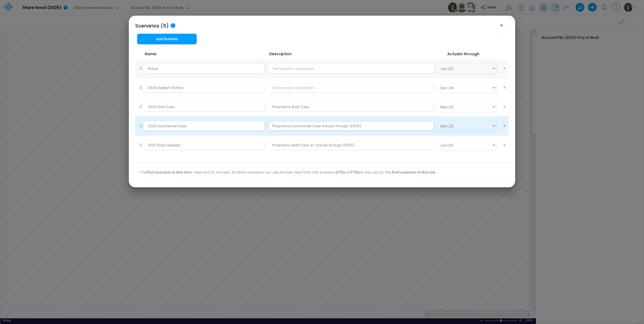 Image resolution: width=644 pixels, height=324 pixels. I want to click on label: Actuals through, so click(463, 54).